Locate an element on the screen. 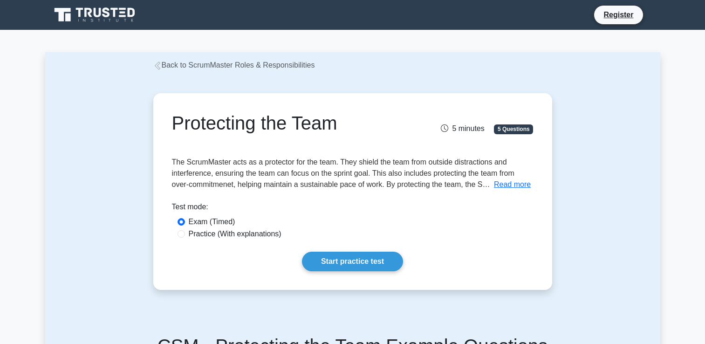 The image size is (705, 344). span: The ScrumMaster acts as a protector for the team. They shield the team from outside distractions ... is located at coordinates (343, 173).